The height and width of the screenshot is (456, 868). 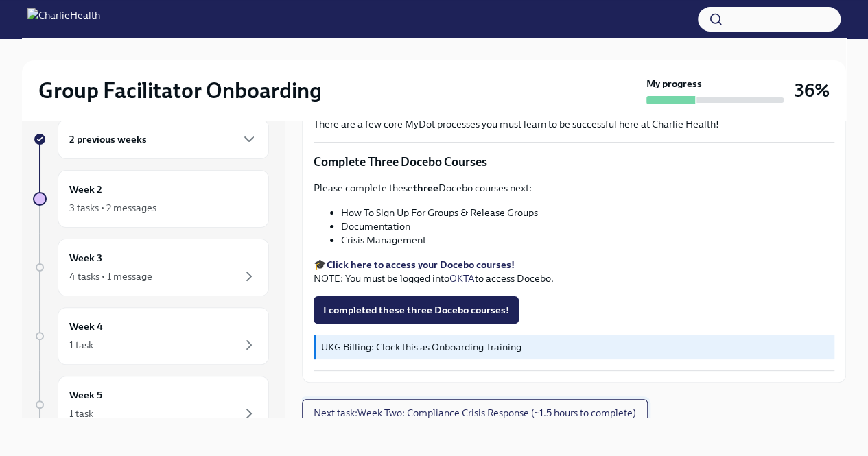 What do you see at coordinates (812, 90) in the screenshot?
I see `h3: 36%` at bounding box center [812, 90].